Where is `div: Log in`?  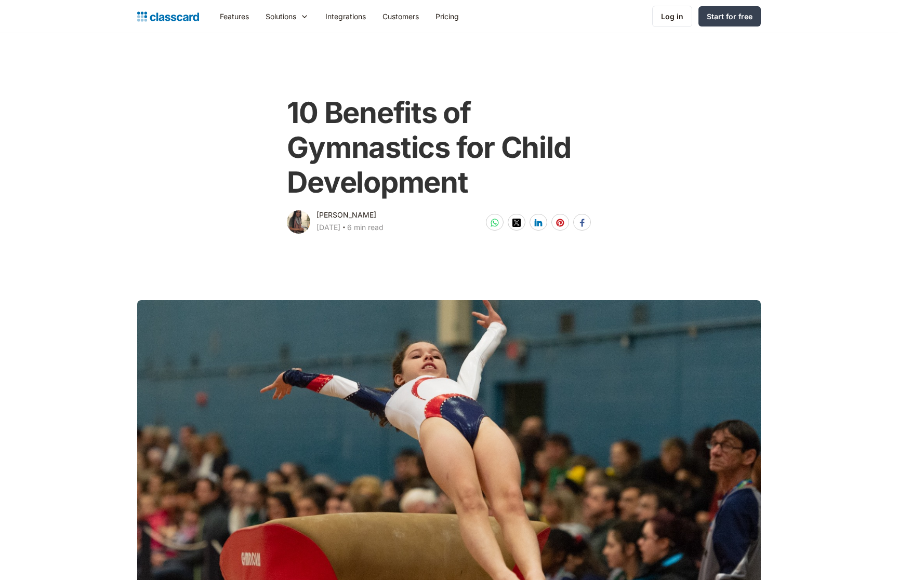
div: Log in is located at coordinates (672, 16).